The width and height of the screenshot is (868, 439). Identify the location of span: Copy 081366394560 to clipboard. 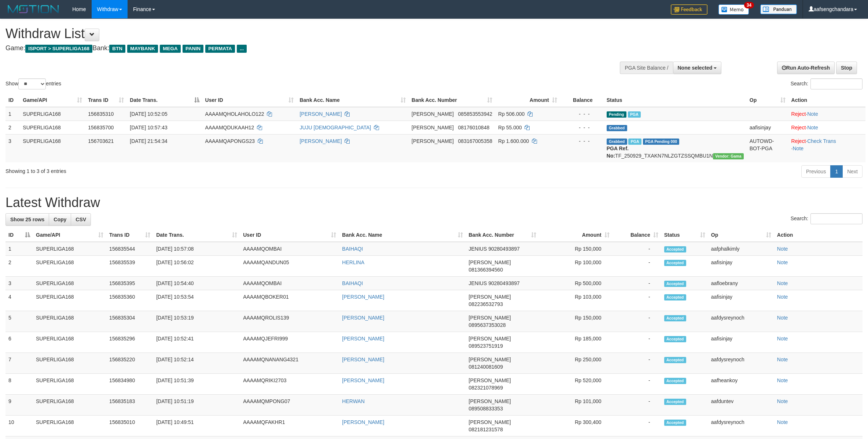
(485, 269).